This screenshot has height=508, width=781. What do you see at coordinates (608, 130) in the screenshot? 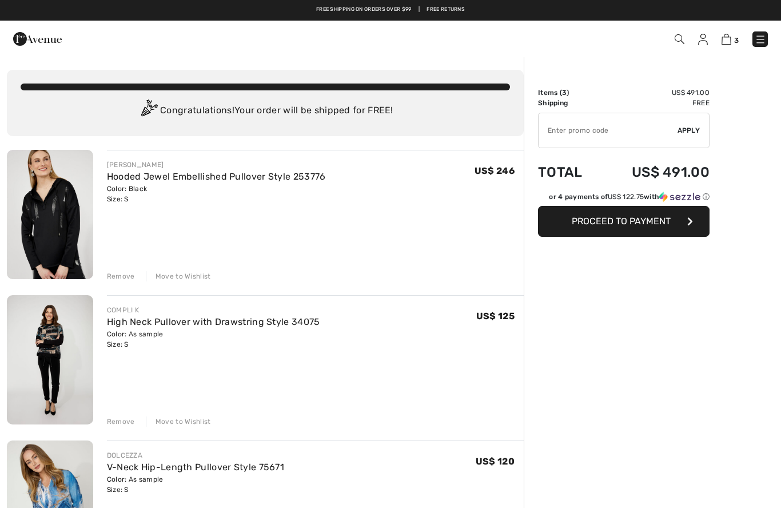
I see `input: Promo code` at bounding box center [608, 130].